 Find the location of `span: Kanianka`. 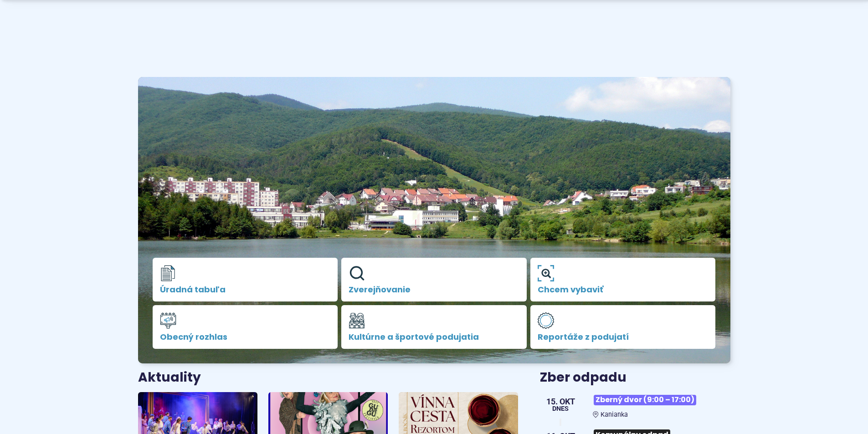

span: Kanianka is located at coordinates (614, 414).